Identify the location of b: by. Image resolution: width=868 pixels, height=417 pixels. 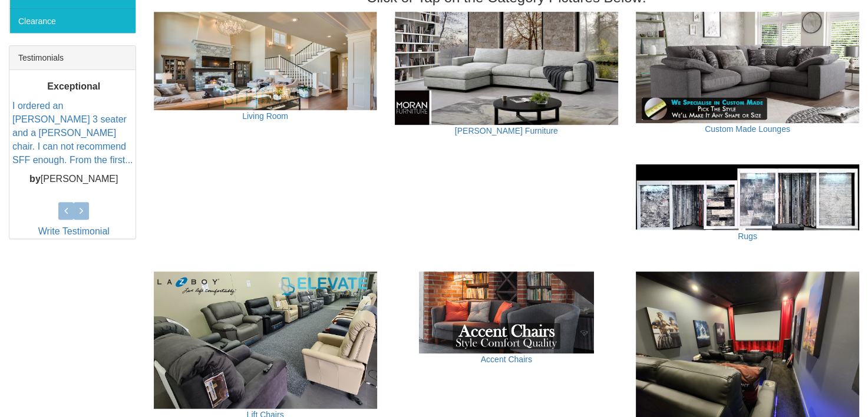
(35, 179).